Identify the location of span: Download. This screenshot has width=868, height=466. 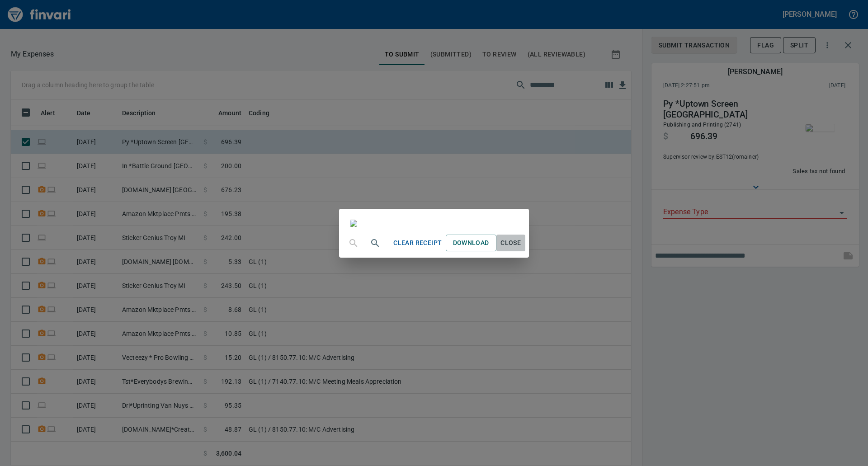
(471, 243).